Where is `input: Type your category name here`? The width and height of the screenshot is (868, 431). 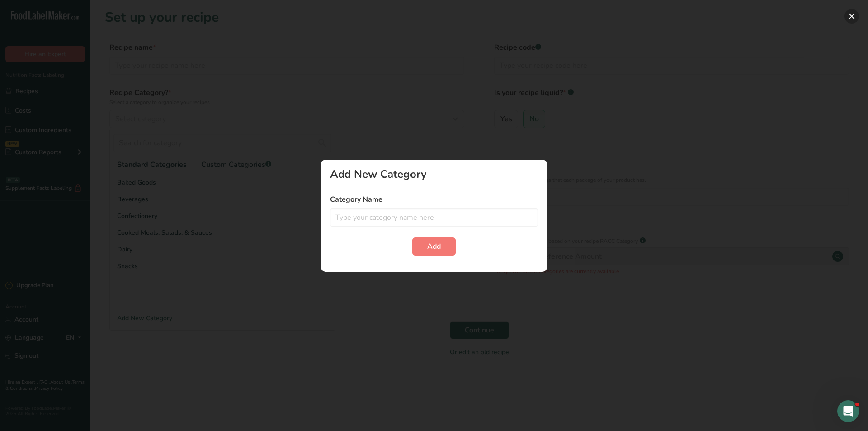 input: Type your category name here is located at coordinates (434, 217).